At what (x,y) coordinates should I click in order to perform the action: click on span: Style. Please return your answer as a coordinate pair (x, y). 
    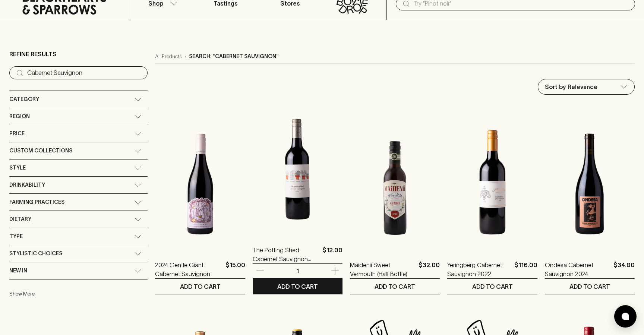
    Looking at the image, I should click on (18, 168).